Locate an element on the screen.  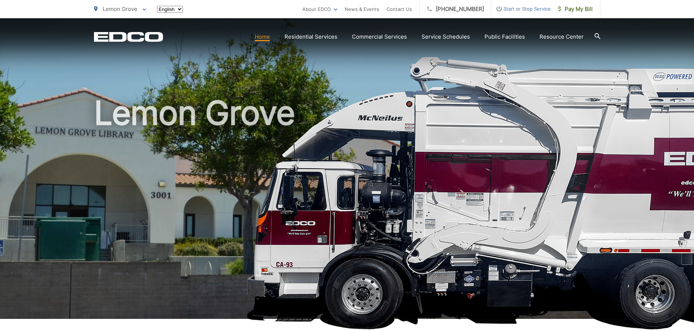
a: EDCD logo. Return to the homepage. is located at coordinates (129, 37).